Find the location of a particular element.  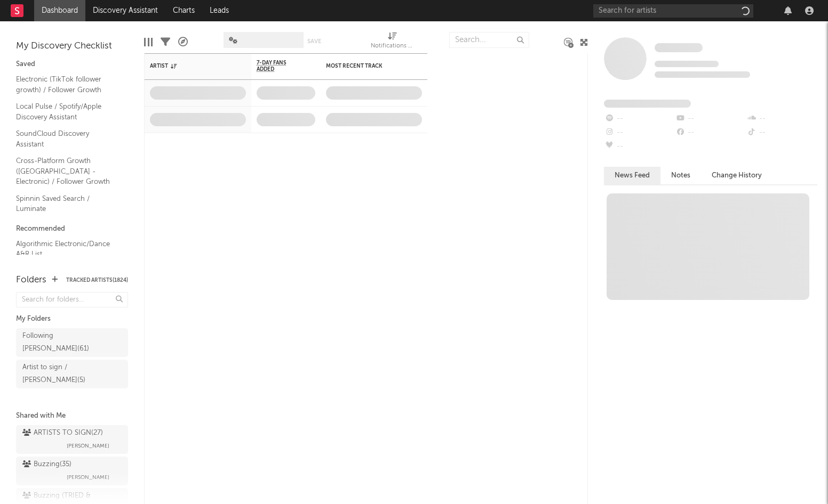

button: News Feed is located at coordinates (633, 175).